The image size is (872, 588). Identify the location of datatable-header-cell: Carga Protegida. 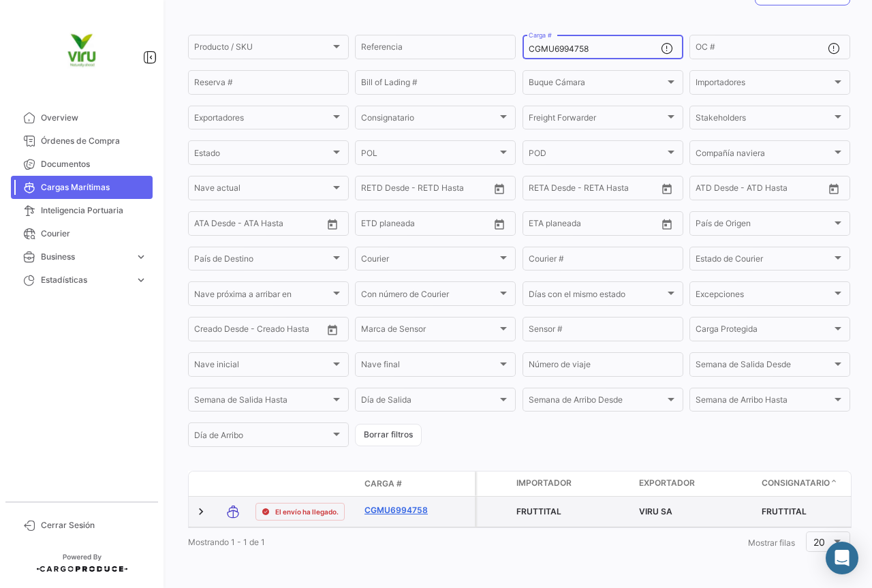
(494, 484).